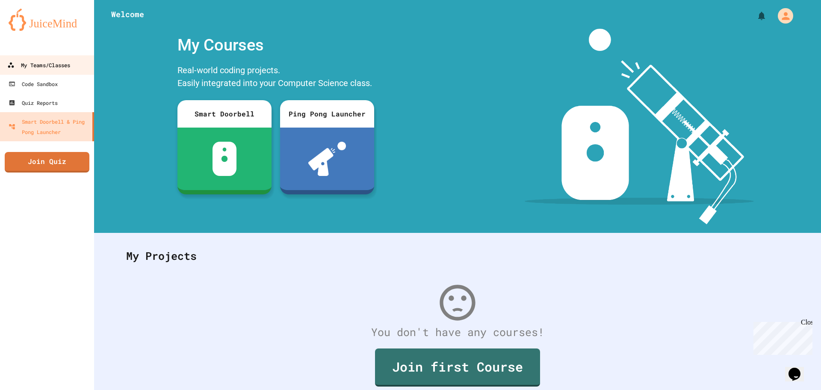 This screenshot has height=390, width=821. Describe the element at coordinates (458, 367) in the screenshot. I see `a: Join first Course` at that location.